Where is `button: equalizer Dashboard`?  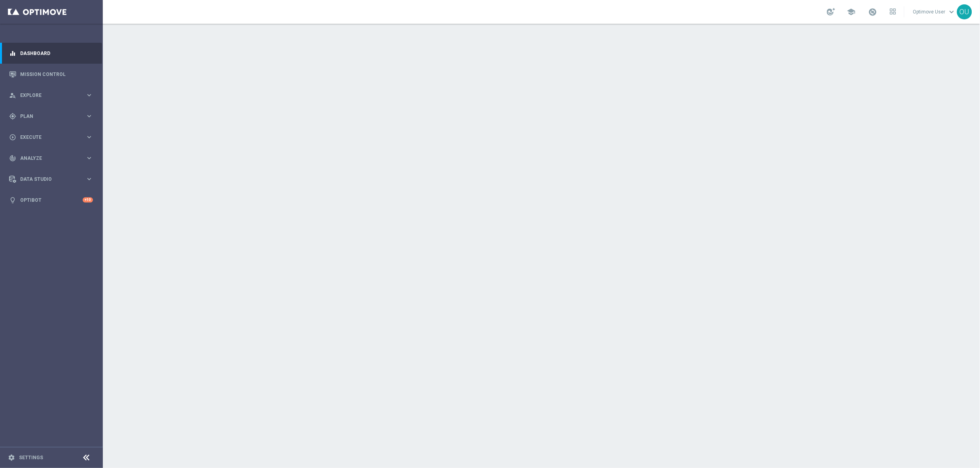 button: equalizer Dashboard is located at coordinates (51, 54).